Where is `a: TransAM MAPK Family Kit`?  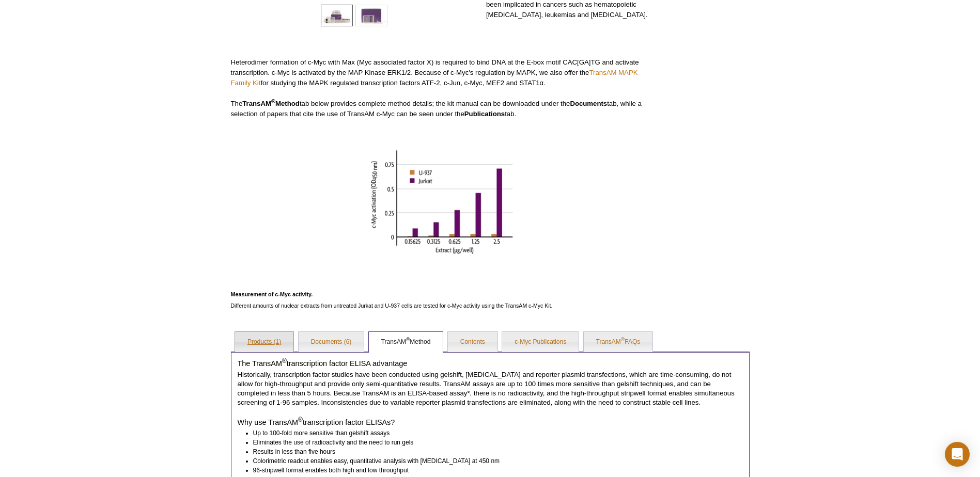
a: TransAM MAPK Family Kit is located at coordinates (434, 78).